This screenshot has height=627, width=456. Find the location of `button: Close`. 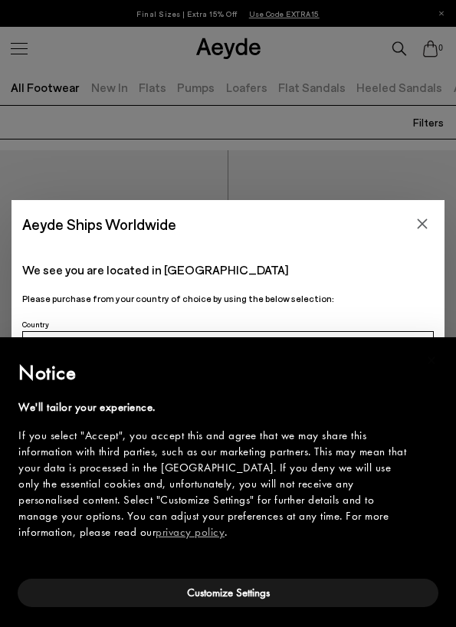

button: Close is located at coordinates (422, 224).